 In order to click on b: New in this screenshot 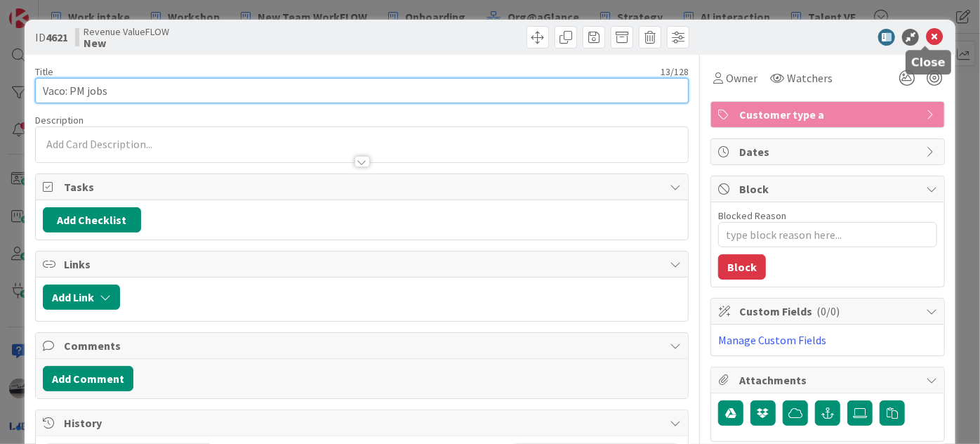, I will do `click(126, 43)`.